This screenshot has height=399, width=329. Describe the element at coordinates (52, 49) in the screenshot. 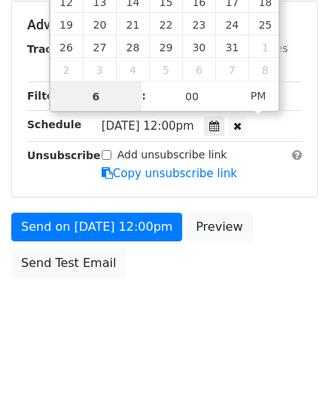

I see `strong: Tracking` at that location.